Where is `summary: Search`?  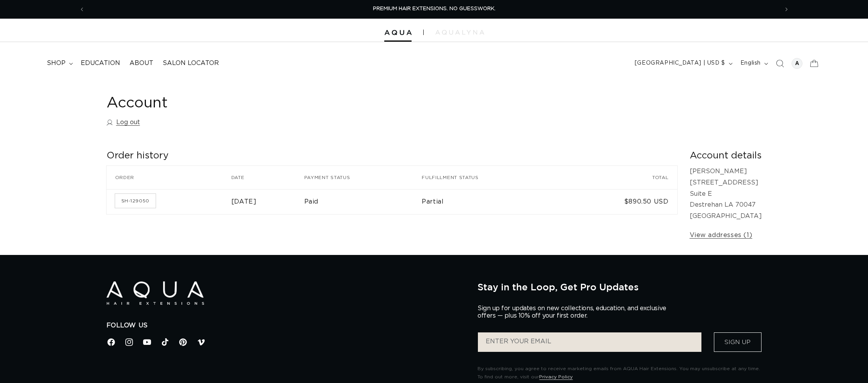 summary: Search is located at coordinates (780, 63).